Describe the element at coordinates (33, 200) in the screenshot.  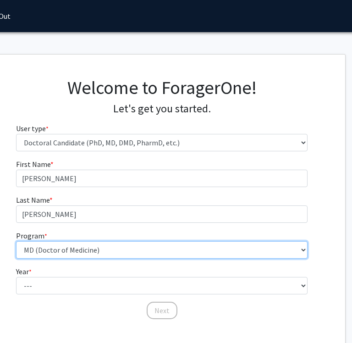
I see `span: Last Name` at that location.